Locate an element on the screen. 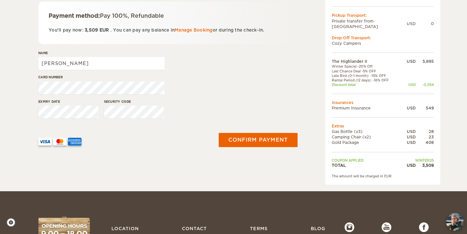  td: Extras is located at coordinates (383, 126).